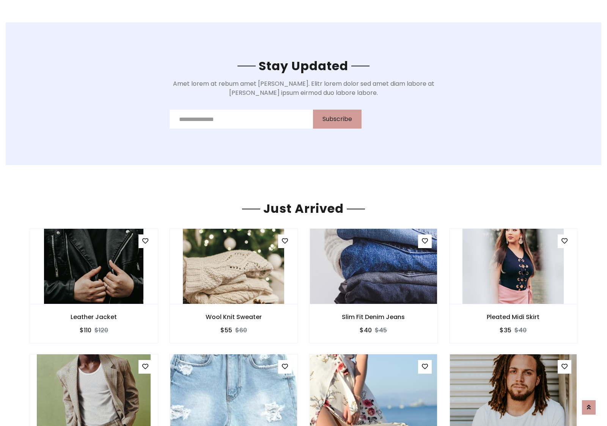 The image size is (607, 426). What do you see at coordinates (304, 66) in the screenshot?
I see `span: Stay Updated` at bounding box center [304, 66].